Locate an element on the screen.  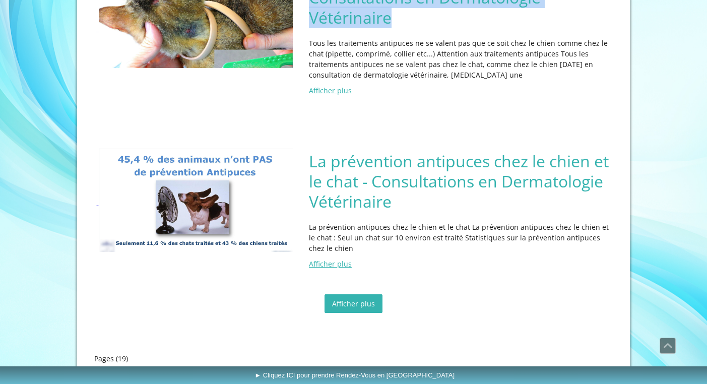
span: Défiler vers le haut is located at coordinates (667, 346).